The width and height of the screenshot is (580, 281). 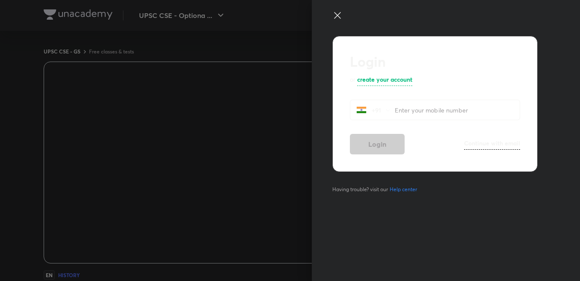 I want to click on img: India, so click(x=361, y=110).